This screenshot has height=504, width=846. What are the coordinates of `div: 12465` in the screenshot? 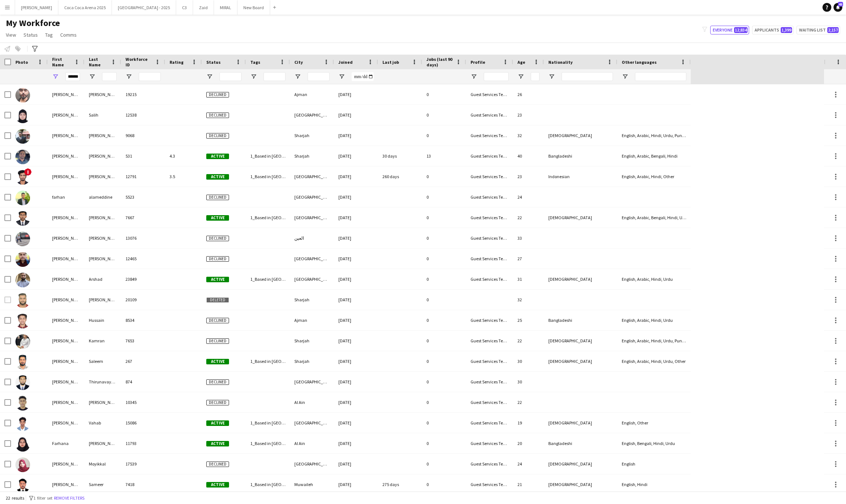 It's located at (143, 258).